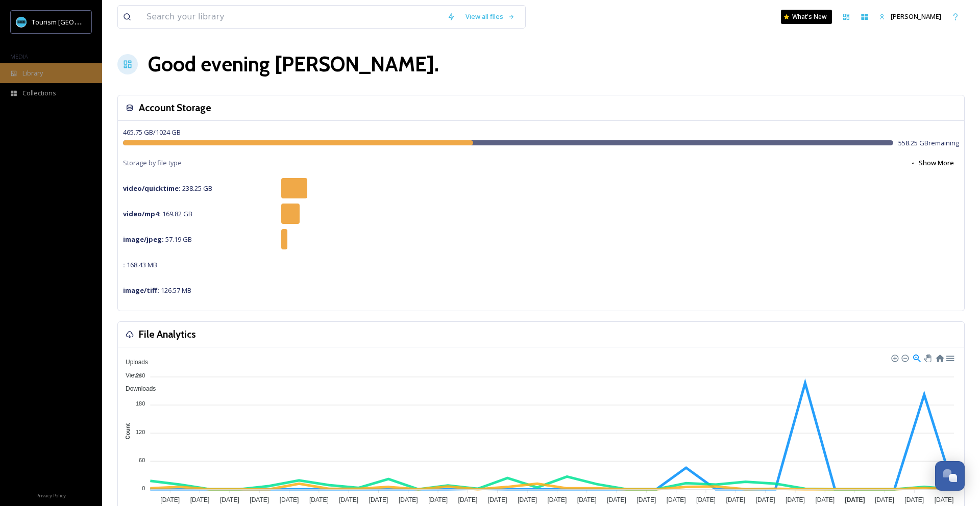  I want to click on a: Privacy Policy, so click(51, 495).